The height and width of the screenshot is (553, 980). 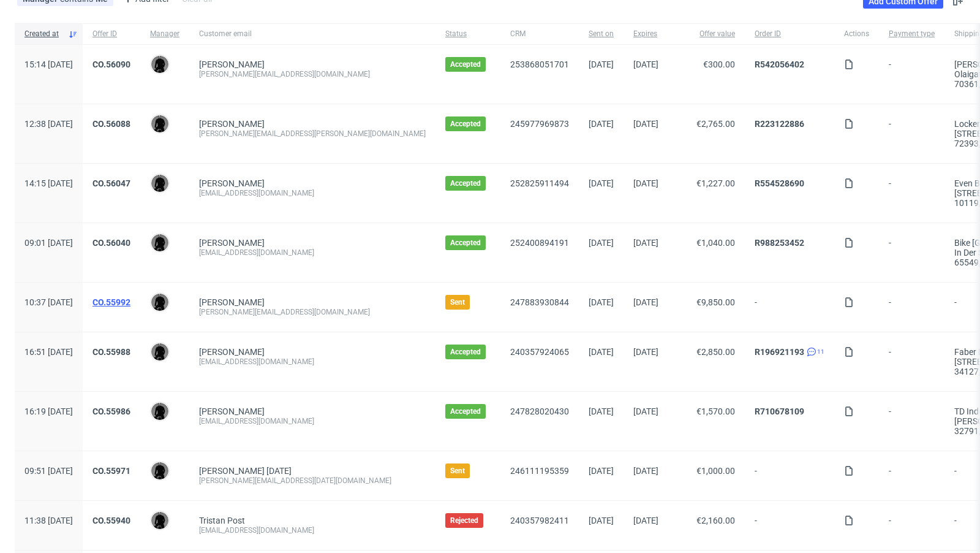 What do you see at coordinates (165, 34) in the screenshot?
I see `span: Manager` at bounding box center [165, 34].